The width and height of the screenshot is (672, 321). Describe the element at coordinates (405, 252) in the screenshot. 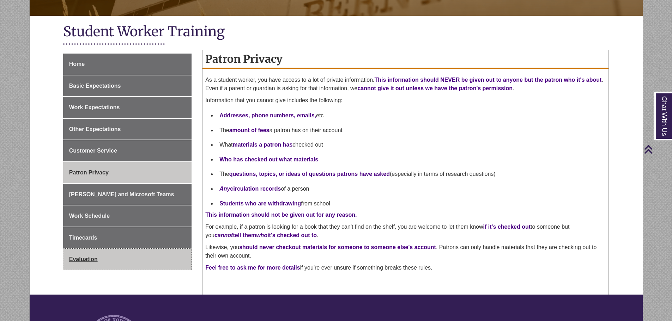

I see `p: Likewise, you . Patrons can only handle materials that they are checking out to their own account.` at that location.